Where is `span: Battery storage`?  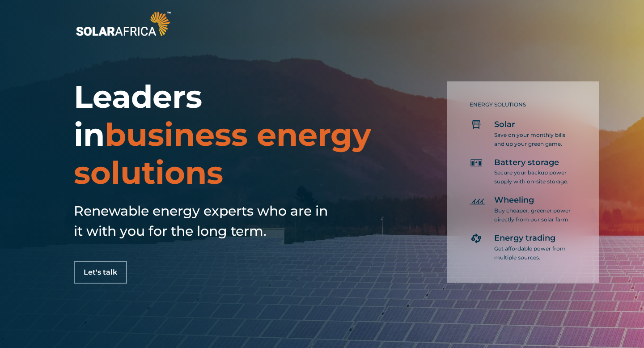
span: Battery storage is located at coordinates (526, 162).